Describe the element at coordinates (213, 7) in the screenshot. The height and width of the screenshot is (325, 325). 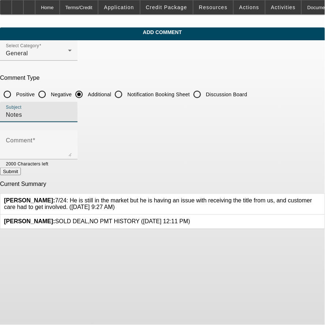
I see `button: Resources` at that location.